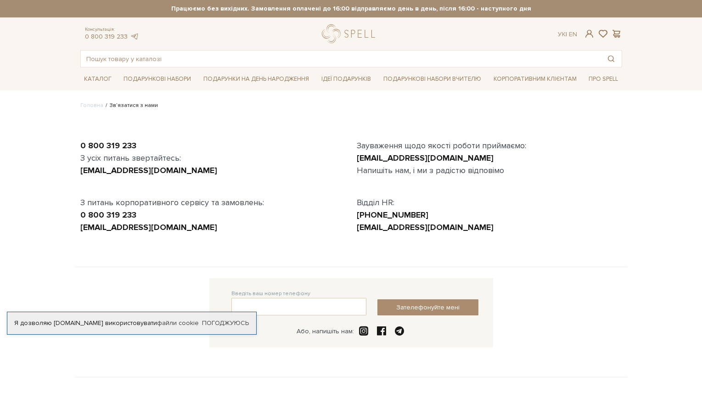  I want to click on label: Введіть ваш номер телефону, so click(271, 294).